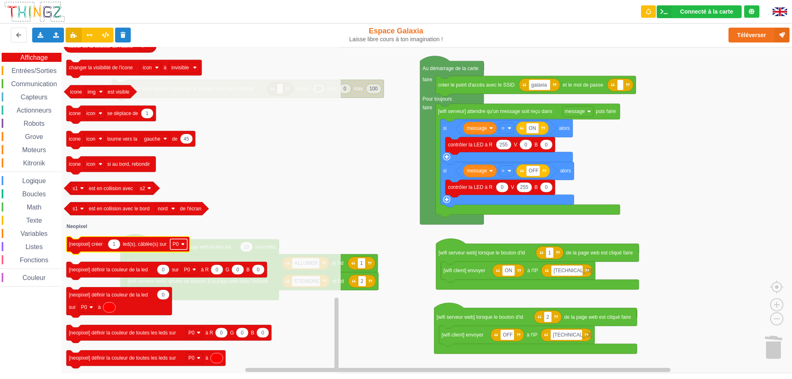 The width and height of the screenshot is (792, 379). I want to click on text: 255, so click(524, 187).